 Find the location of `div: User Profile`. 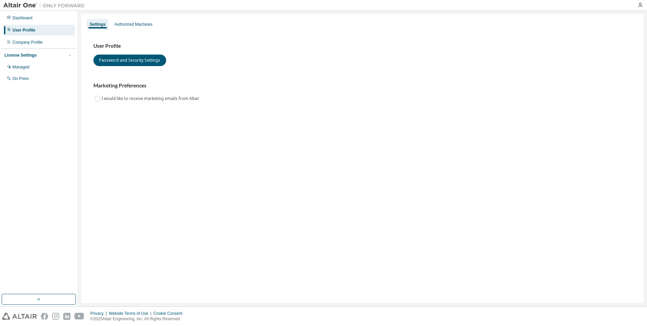

div: User Profile is located at coordinates (24, 30).